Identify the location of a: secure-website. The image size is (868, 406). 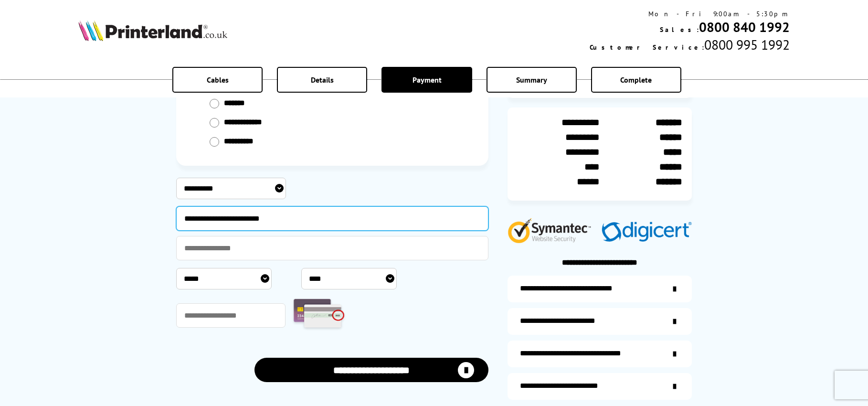
(600, 386).